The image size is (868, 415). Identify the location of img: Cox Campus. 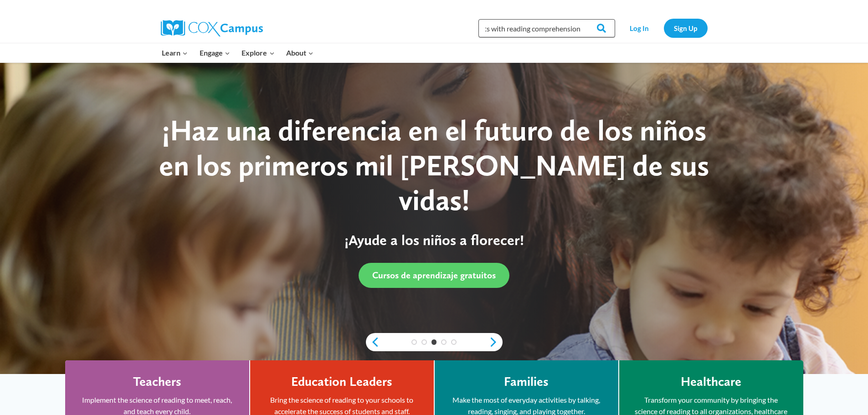
(212, 28).